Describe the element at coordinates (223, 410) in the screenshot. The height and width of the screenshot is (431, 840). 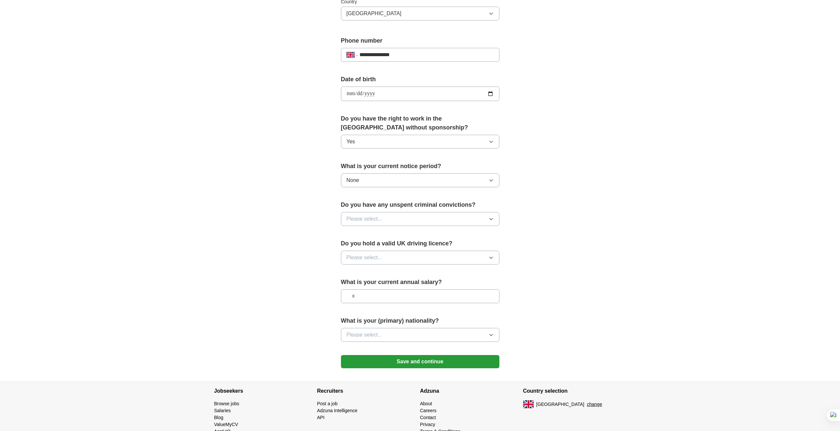
I see `a: Salaries` at that location.